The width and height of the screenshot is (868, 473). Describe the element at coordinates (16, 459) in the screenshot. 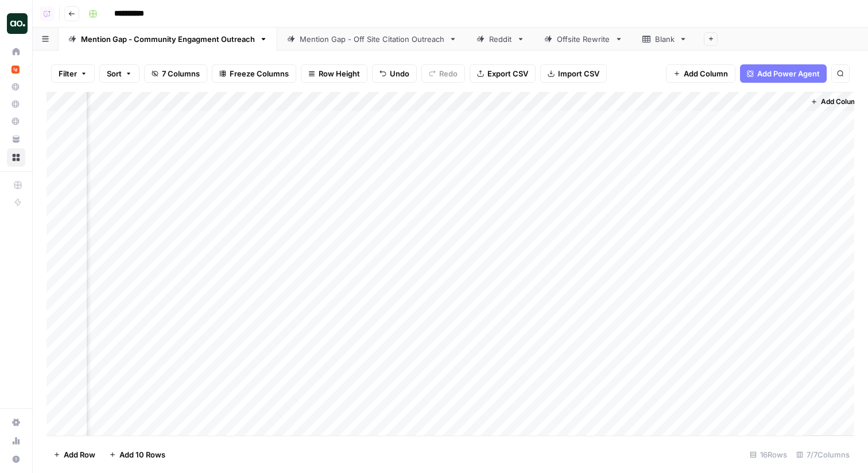

I see `button: Help + Support` at that location.